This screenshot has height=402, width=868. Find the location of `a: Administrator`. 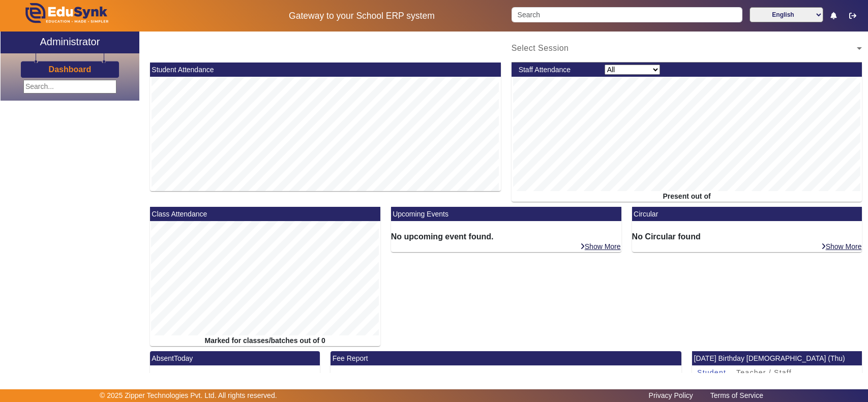

a: Administrator is located at coordinates (70, 42).